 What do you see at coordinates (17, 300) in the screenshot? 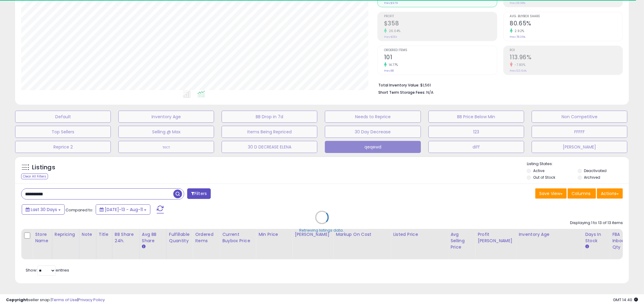
I see `strong: Copyright` at bounding box center [17, 300].